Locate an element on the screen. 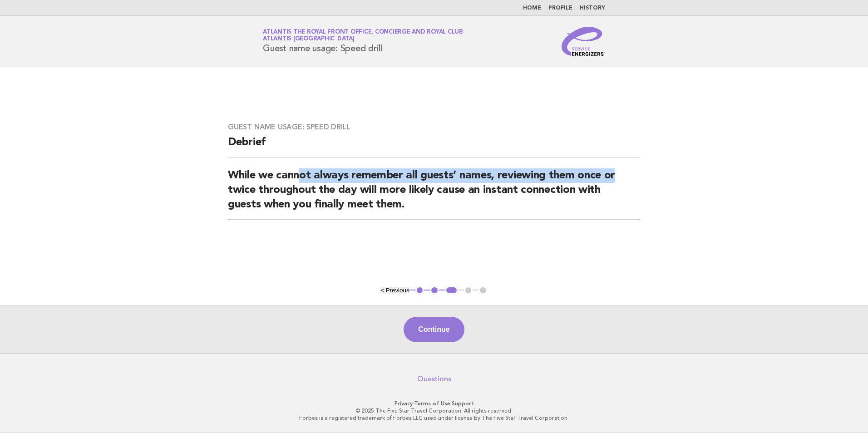  h3: Guest name usage: Speed drill is located at coordinates (434, 127).